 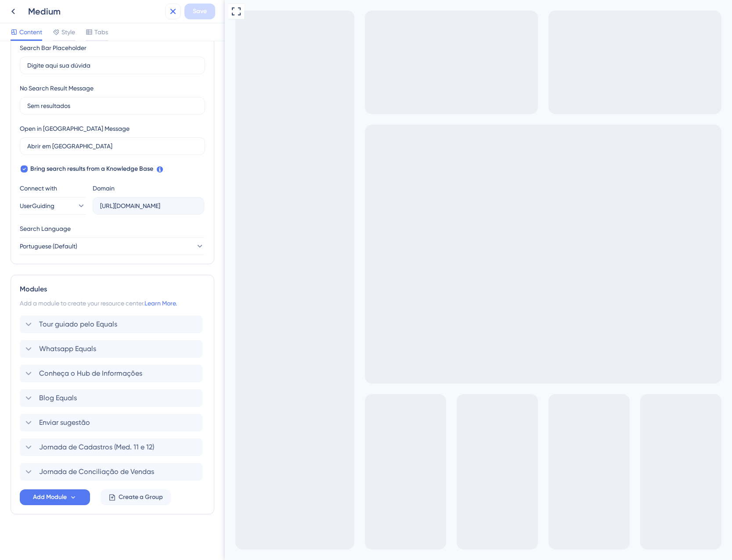 I want to click on span: Tabs, so click(x=101, y=32).